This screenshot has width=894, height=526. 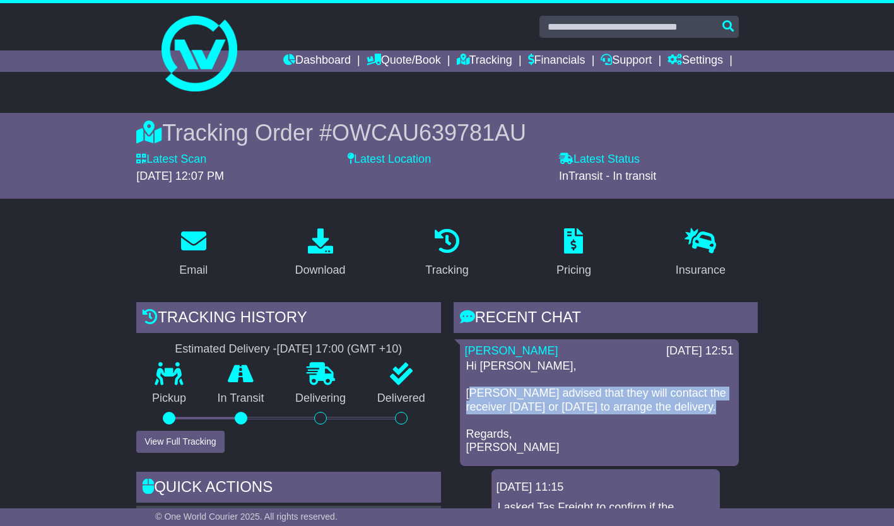 What do you see at coordinates (320, 399) in the screenshot?
I see `p: Delivering` at bounding box center [320, 399].